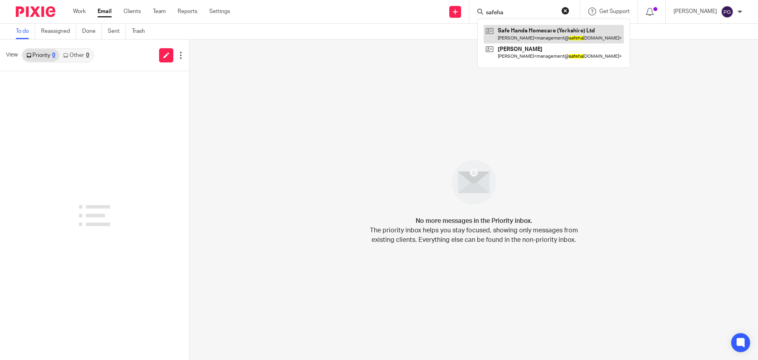  I want to click on a: Other0, so click(76, 55).